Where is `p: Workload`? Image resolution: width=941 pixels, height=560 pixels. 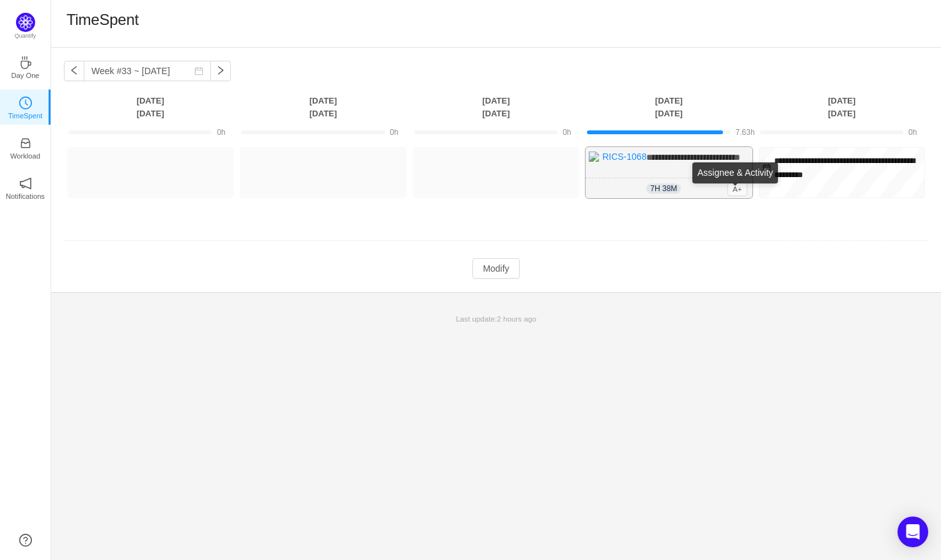
p: Workload is located at coordinates (25, 156).